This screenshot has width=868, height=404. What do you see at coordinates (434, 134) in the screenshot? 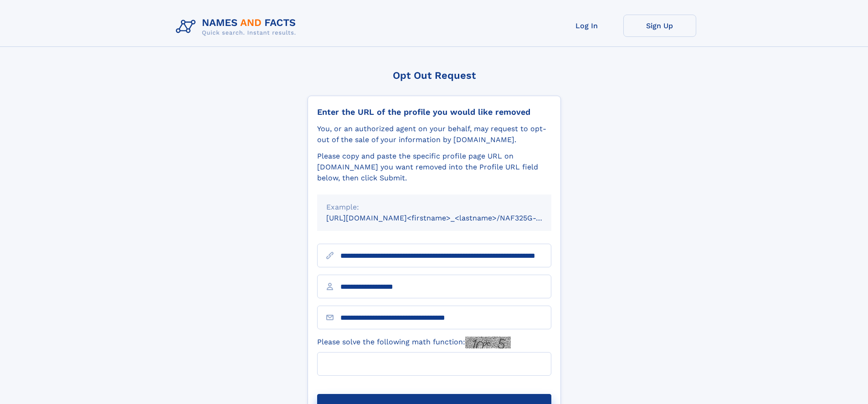
I see `div: You, or an authorized agent on your behalf, may request to opt-out of the sale of your informatio...` at bounding box center [434, 134].